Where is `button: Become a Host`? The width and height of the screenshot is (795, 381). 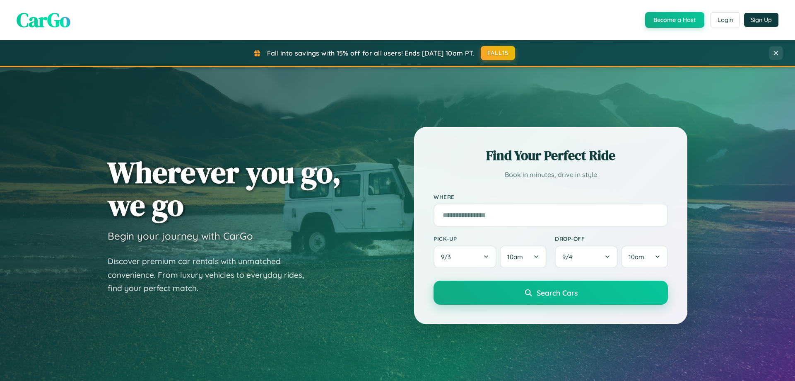 button: Become a Host is located at coordinates (675, 20).